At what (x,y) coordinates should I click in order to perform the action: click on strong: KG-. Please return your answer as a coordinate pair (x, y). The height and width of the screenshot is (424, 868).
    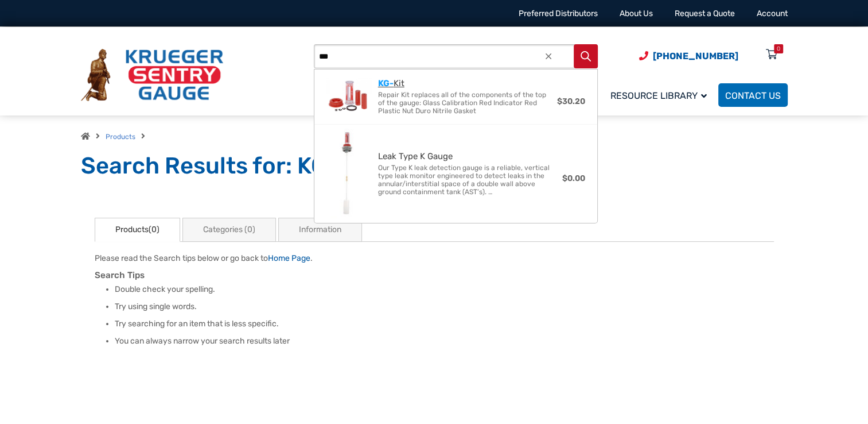
    Looking at the image, I should click on (386, 83).